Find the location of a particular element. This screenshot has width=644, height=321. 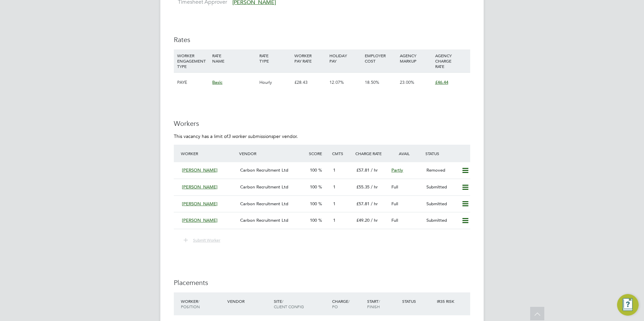

div: Charge Rate is located at coordinates (371, 154).